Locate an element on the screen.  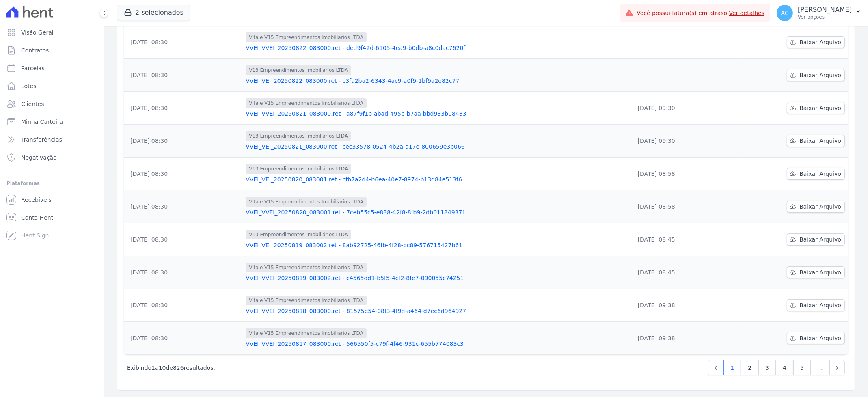
a: Conta Hent is located at coordinates (51, 218).